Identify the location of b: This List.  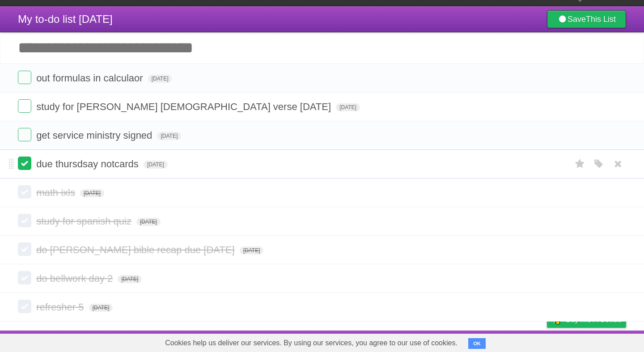
(600, 19).